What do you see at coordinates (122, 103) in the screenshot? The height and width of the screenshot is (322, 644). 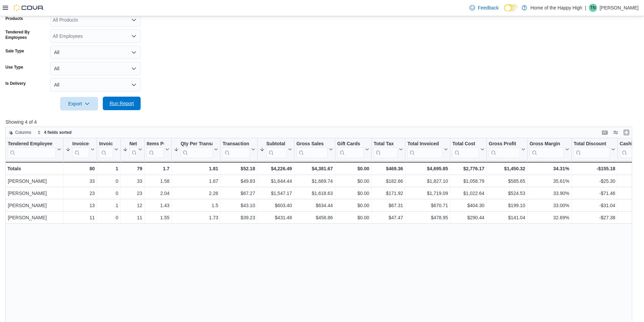 I see `span: Run Report` at bounding box center [122, 103].